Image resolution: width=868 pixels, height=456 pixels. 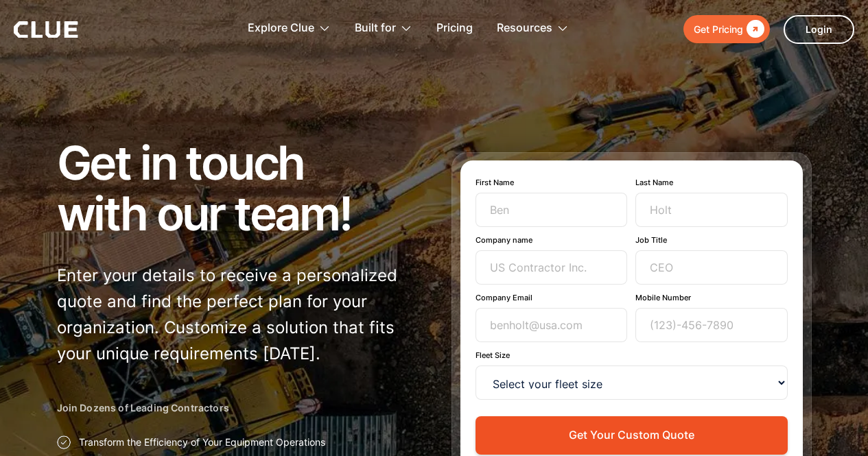 I want to click on img: Approval checkmark icon, so click(x=64, y=442).